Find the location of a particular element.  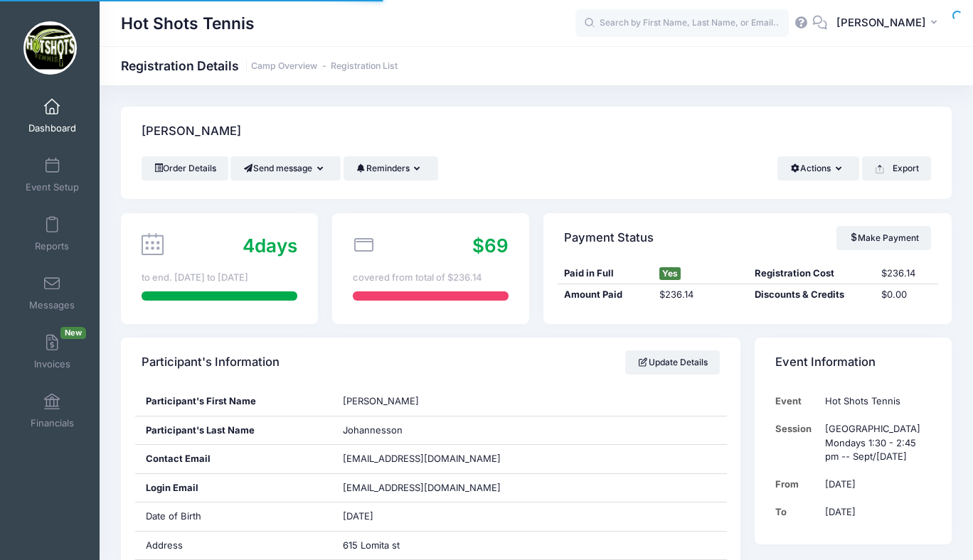

a: Update Details is located at coordinates (672, 362).